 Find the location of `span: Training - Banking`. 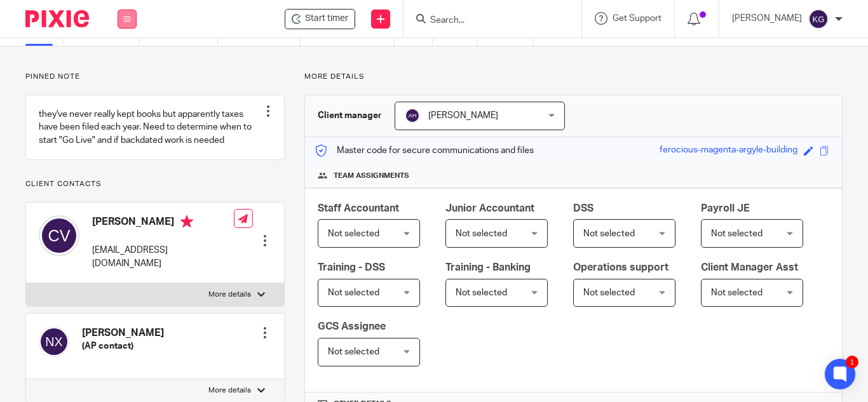

span: Training - Banking is located at coordinates (488, 268).